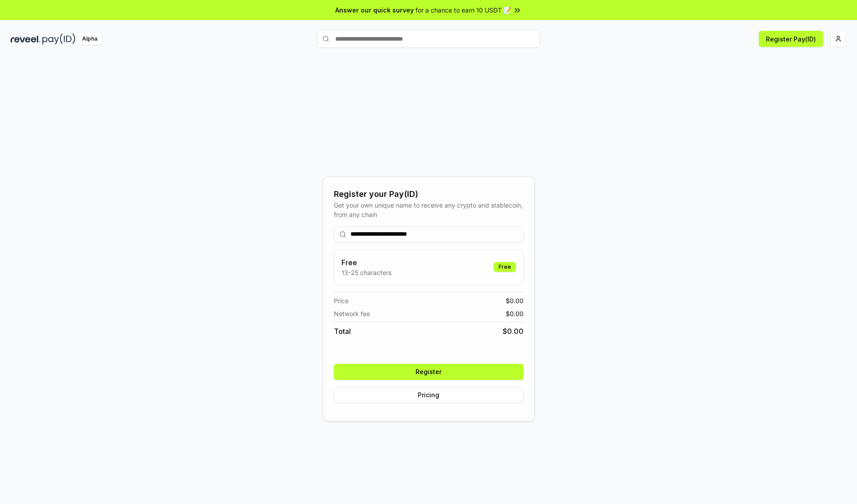  What do you see at coordinates (341, 301) in the screenshot?
I see `span: Price` at bounding box center [341, 301].